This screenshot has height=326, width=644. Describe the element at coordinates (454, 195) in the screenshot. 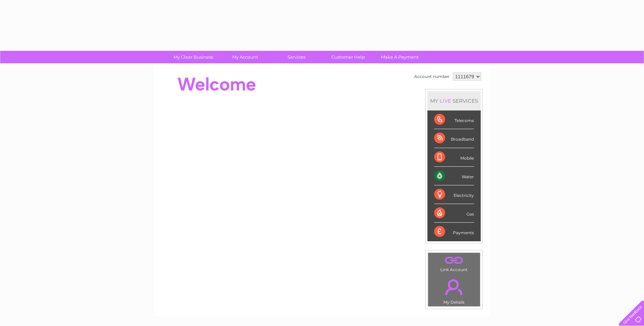

I see `div: Electricity` at that location.